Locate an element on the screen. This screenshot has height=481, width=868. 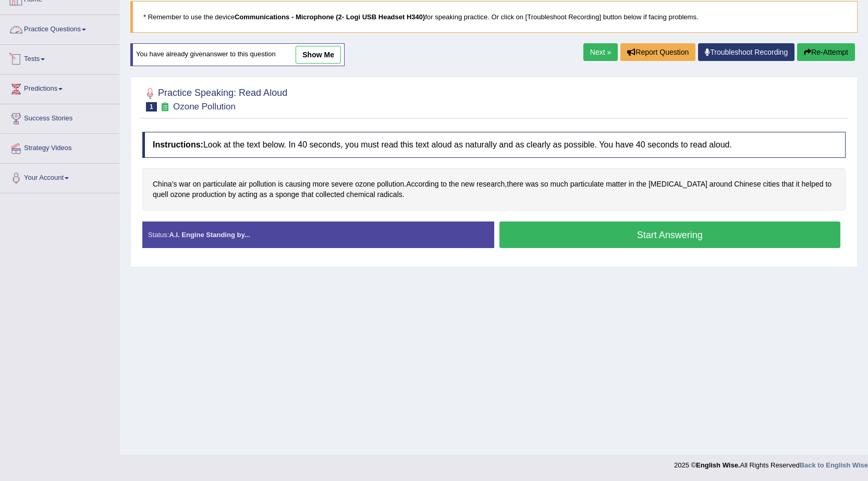
small: Exam occurring question is located at coordinates (165, 107).